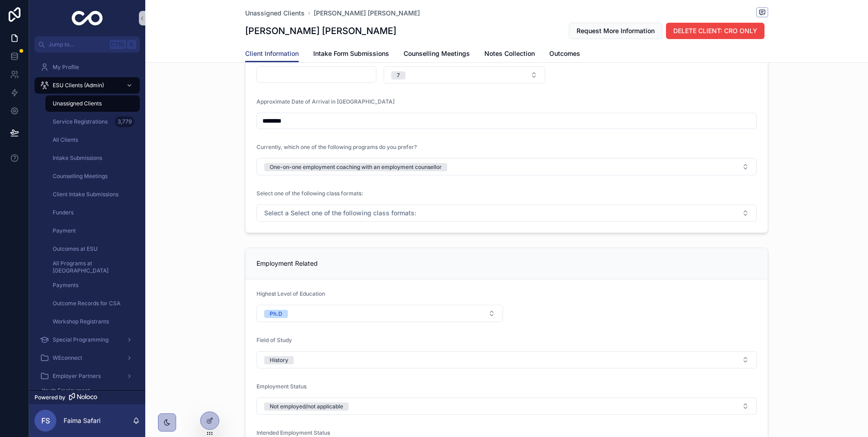  I want to click on span: Intake Submissions, so click(77, 158).